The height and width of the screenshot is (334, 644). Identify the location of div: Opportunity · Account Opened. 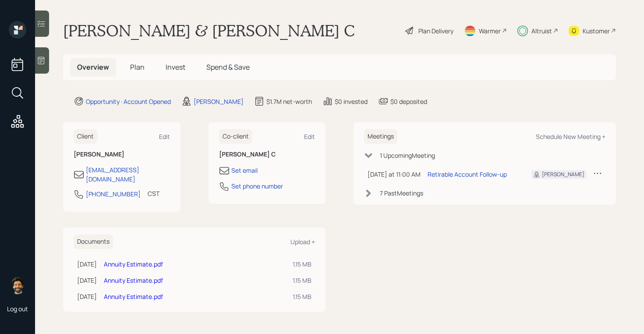
(128, 101).